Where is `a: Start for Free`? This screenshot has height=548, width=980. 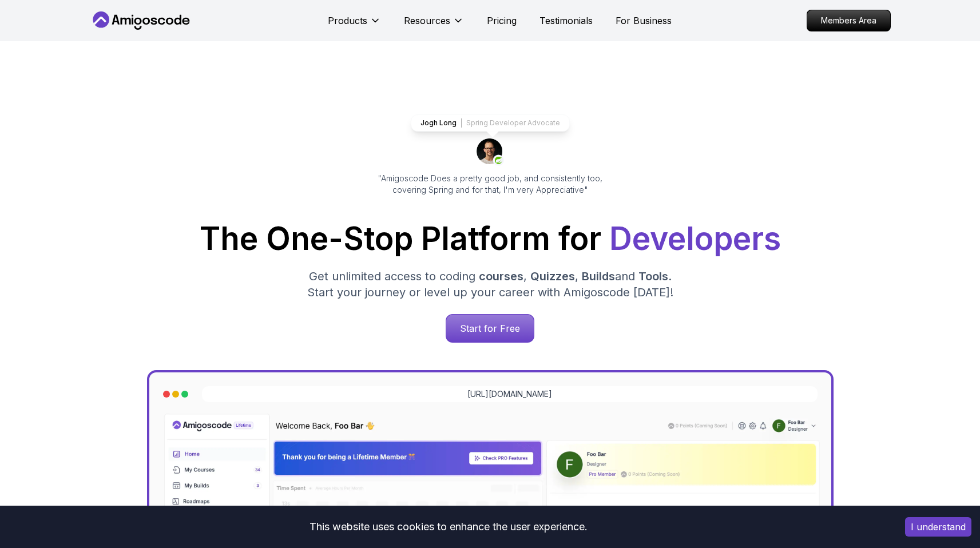
a: Start for Free is located at coordinates (490, 329).